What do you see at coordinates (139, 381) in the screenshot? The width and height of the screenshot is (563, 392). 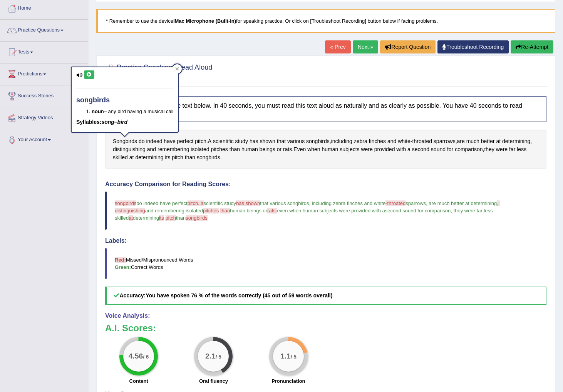 I see `label: Content` at bounding box center [139, 381].